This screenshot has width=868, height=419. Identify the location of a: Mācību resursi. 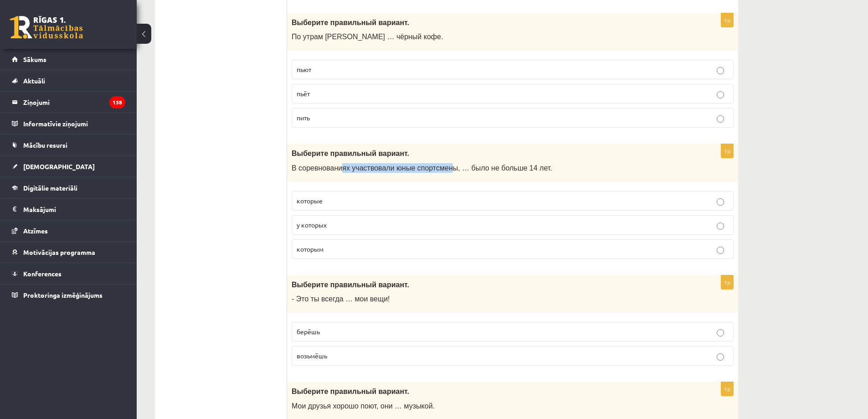
(69, 145).